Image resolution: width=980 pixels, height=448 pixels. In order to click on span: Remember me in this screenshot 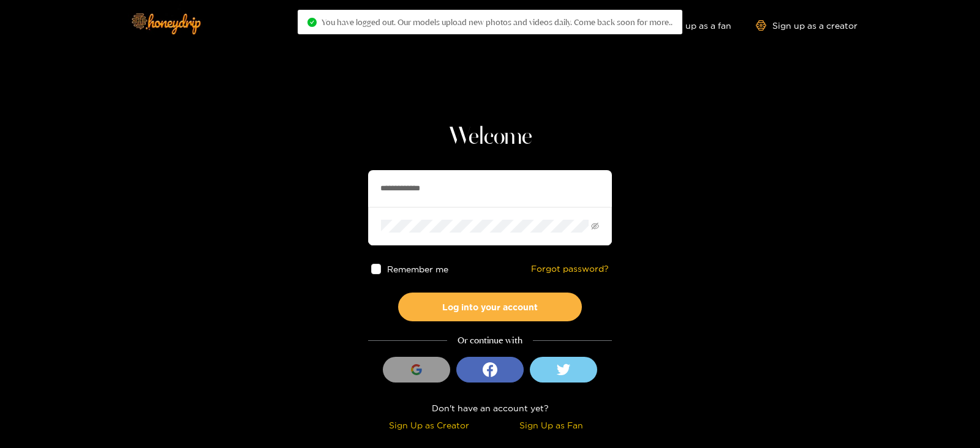, I will do `click(418, 268)`.